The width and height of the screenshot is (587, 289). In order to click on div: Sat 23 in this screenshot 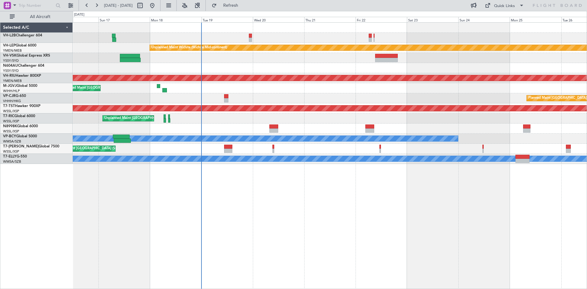, I will do `click(433, 20)`.